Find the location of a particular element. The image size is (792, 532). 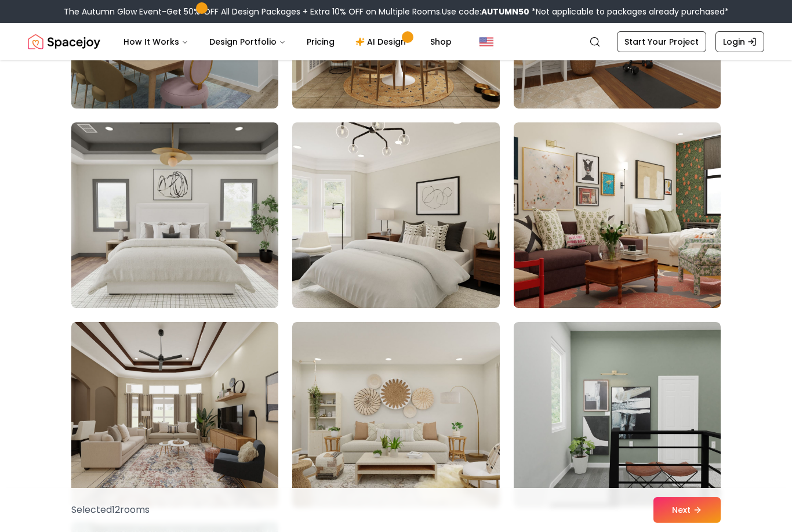

b: AUTUMN50 is located at coordinates (505, 12).